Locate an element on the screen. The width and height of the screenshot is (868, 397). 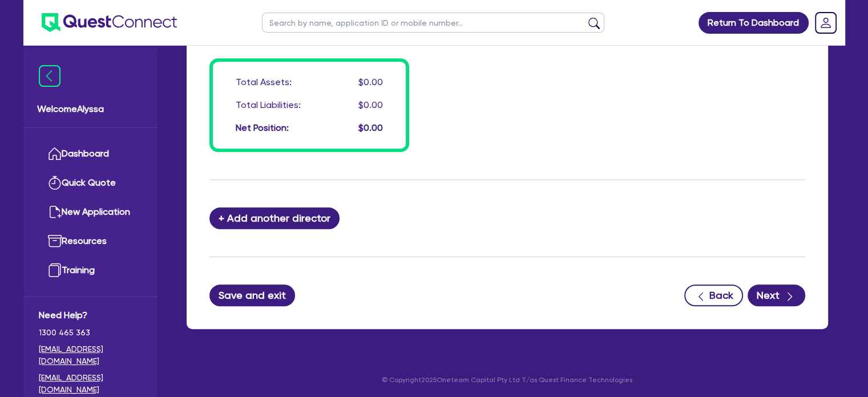
button: Save and exit is located at coordinates (252, 295).